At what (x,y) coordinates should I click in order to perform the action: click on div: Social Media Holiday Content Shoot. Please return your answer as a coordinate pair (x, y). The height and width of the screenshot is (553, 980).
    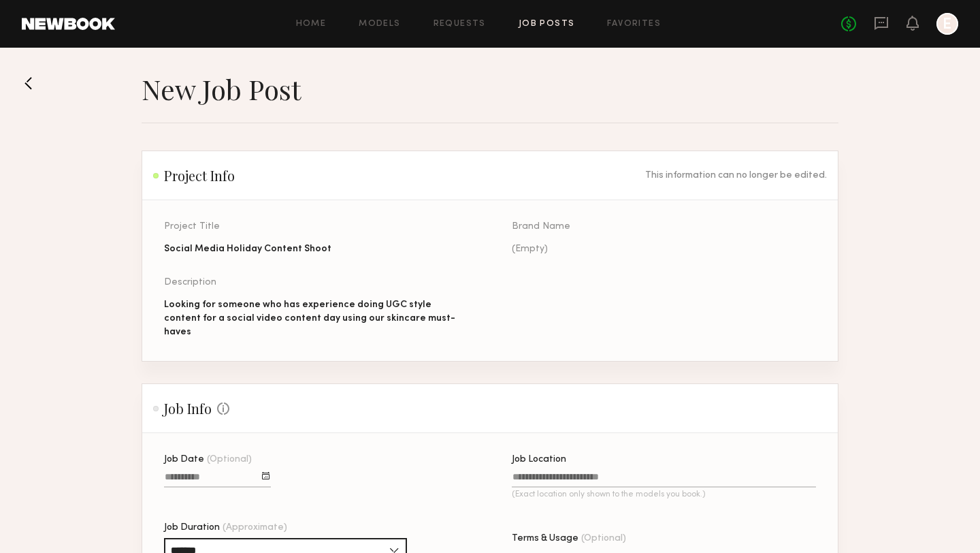
    Looking at the image, I should click on (315, 249).